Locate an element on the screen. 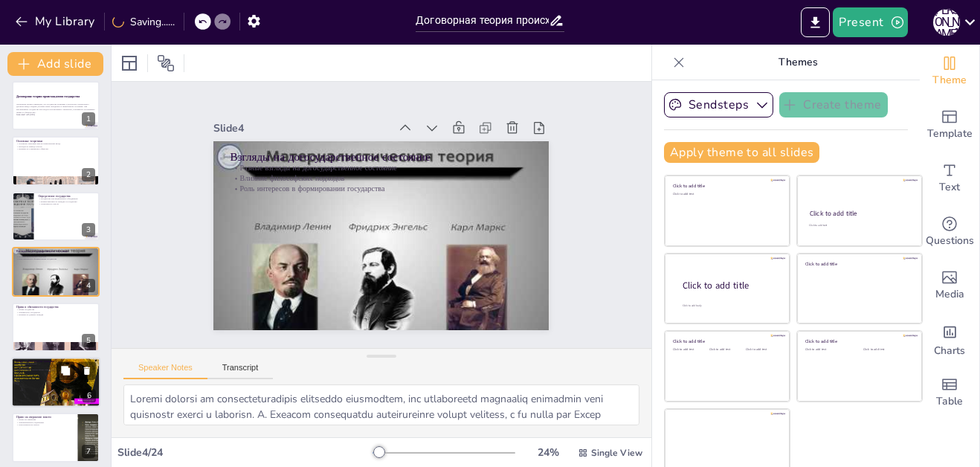 This screenshot has height=467, width=980. p: Права и обязанности государства is located at coordinates (56, 306).